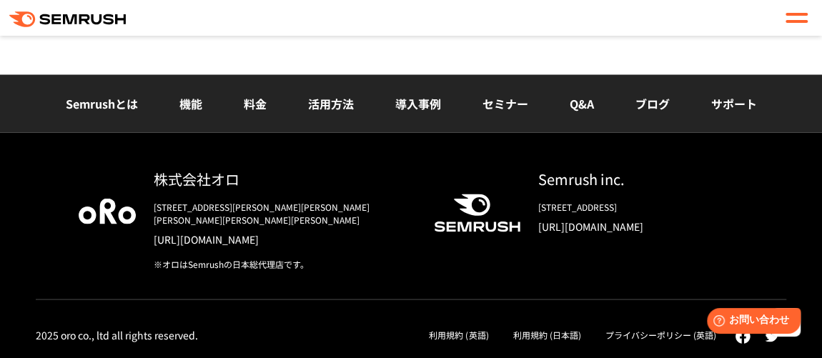  What do you see at coordinates (582, 103) in the screenshot?
I see `a: Q&A` at bounding box center [582, 103].